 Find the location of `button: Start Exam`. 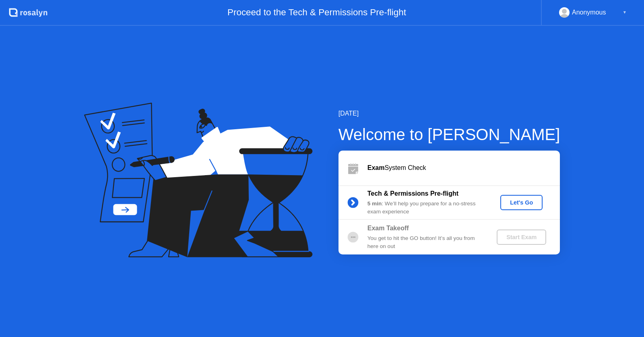

button: Start Exam is located at coordinates (521, 237).